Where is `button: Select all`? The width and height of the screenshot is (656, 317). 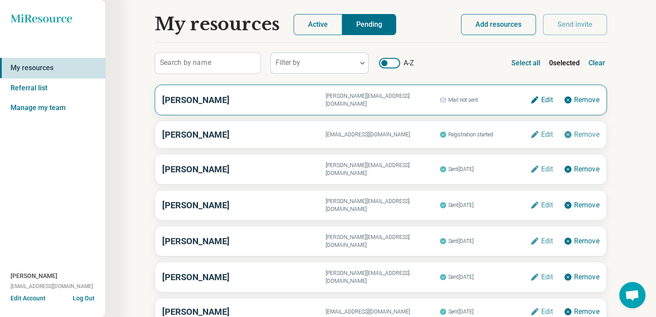 button: Select all is located at coordinates (526, 63).